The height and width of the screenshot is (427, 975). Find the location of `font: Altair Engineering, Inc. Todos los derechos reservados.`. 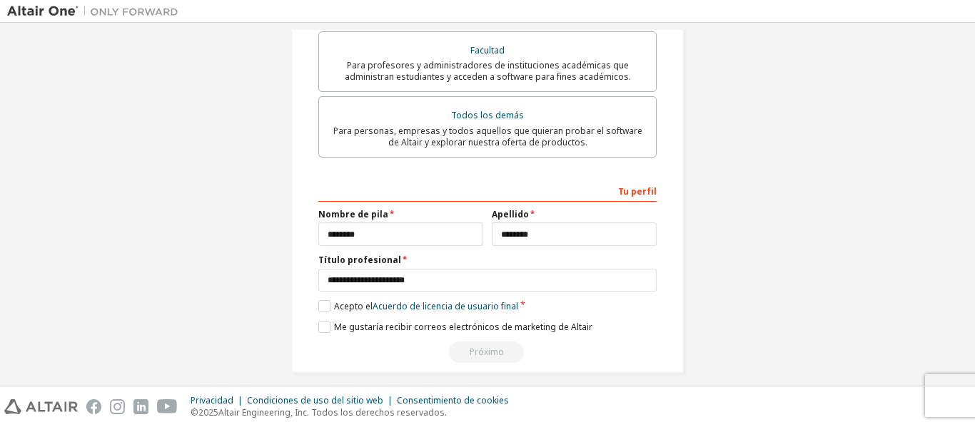

font: Altair Engineering, Inc. Todos los derechos reservados. is located at coordinates (332, 412).